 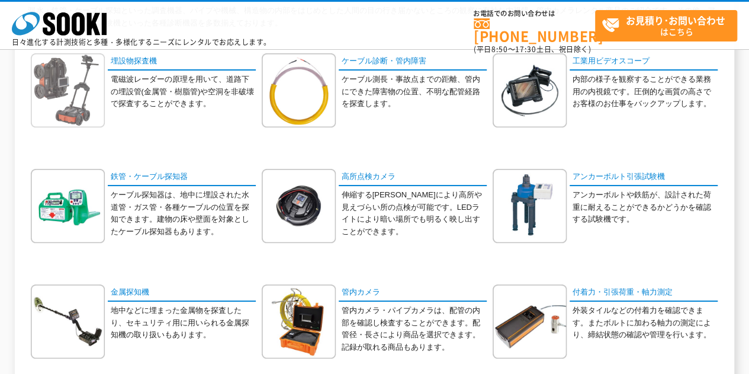 What do you see at coordinates (413, 177) in the screenshot?
I see `a: 高所点検カメラ` at bounding box center [413, 177].